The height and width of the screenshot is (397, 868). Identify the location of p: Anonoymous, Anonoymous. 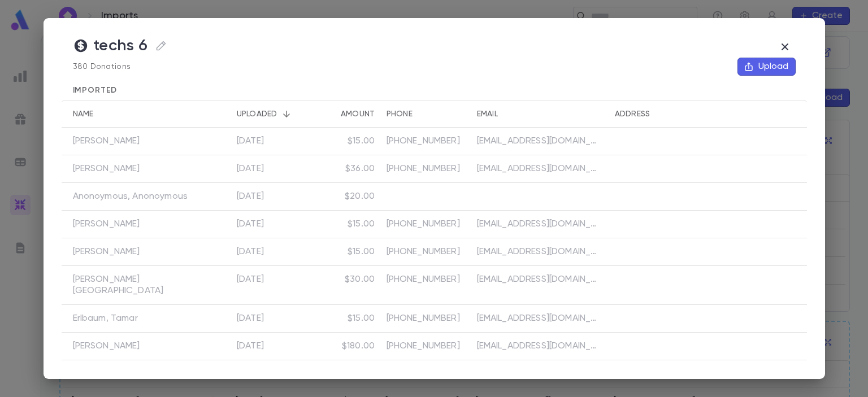
(131, 196).